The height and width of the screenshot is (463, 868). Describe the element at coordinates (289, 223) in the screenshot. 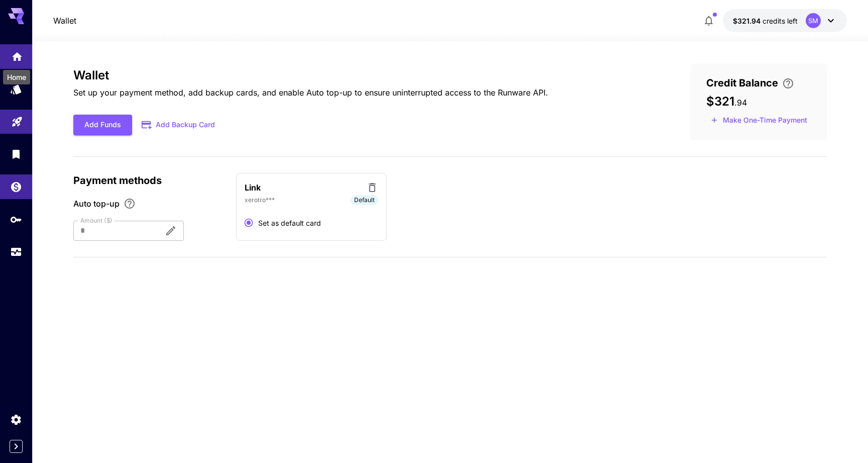

I see `span: Set as default card` at that location.